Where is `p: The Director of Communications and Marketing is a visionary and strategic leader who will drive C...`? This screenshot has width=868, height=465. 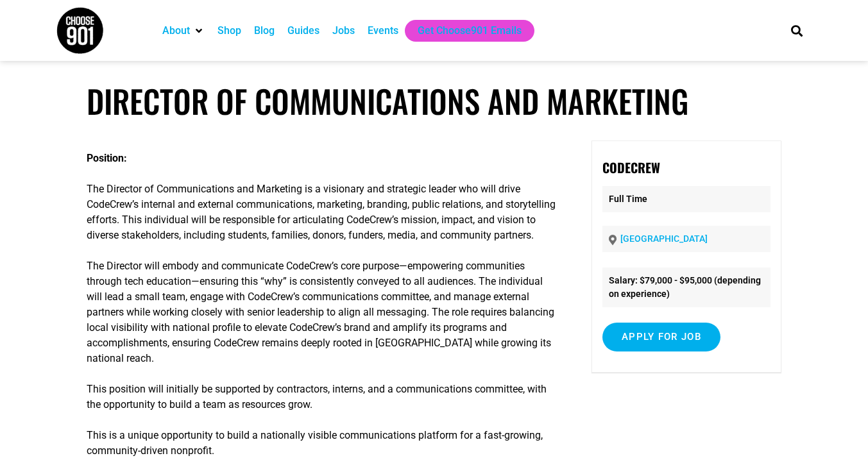 p: The Director of Communications and Marketing is a visionary and strategic leader who will drive C... is located at coordinates (321, 212).